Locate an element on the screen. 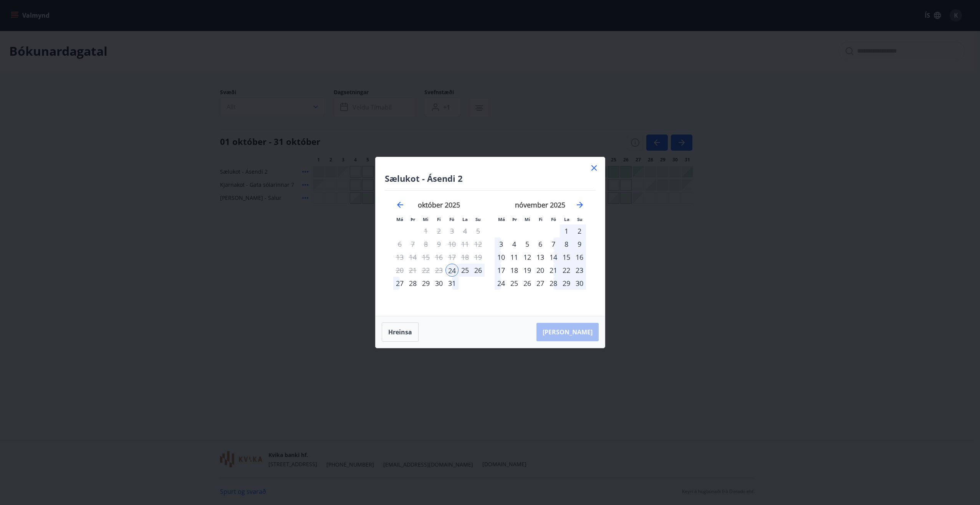 The height and width of the screenshot is (505, 980). td: Choose föstudagur, 7. nóvember 2025 as your check-out date. It’s available. is located at coordinates (554, 244).